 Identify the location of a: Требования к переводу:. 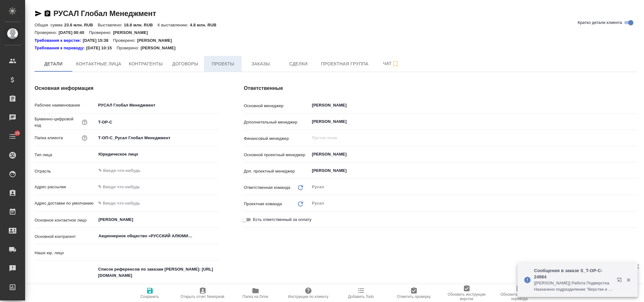
(60, 48).